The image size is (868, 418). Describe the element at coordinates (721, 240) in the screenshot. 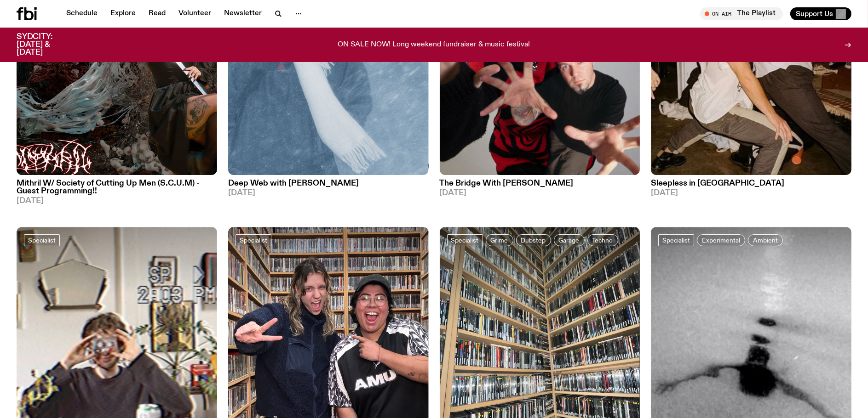

I see `a: Experimental` at that location.